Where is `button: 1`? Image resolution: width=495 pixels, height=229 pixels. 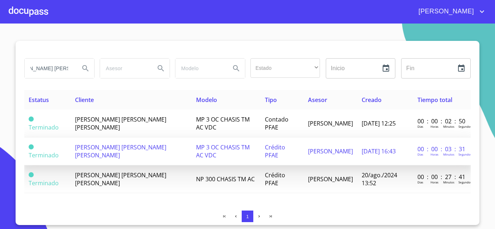
button: 1 is located at coordinates (247, 217).